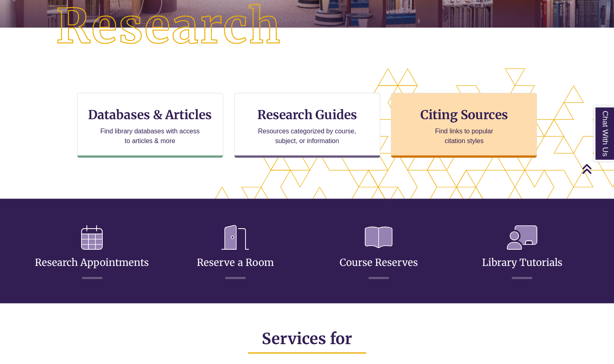  I want to click on a: Reserve a Room, so click(235, 253).